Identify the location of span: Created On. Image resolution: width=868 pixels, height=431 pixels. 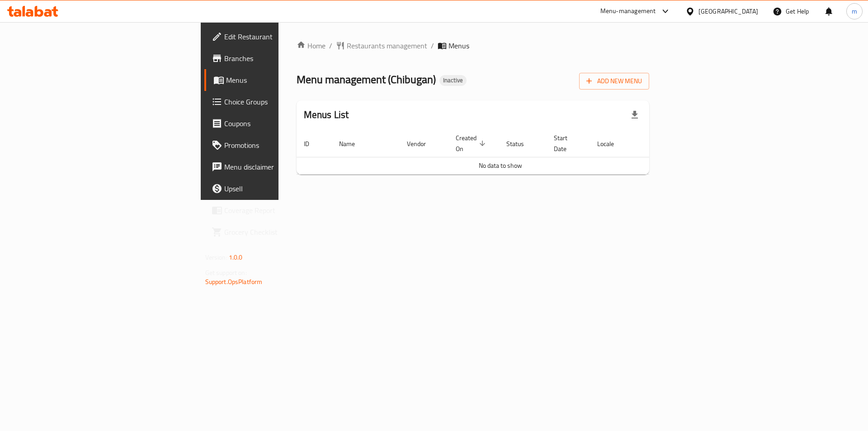
(472, 144).